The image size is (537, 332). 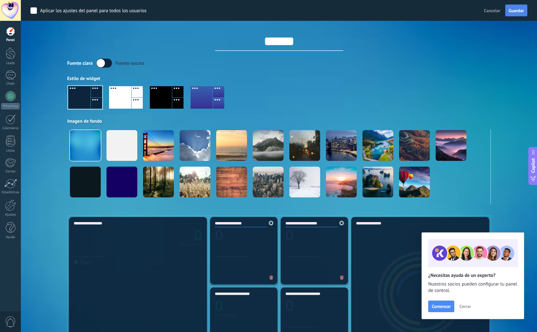 I want to click on span: Comenzar, so click(x=441, y=307).